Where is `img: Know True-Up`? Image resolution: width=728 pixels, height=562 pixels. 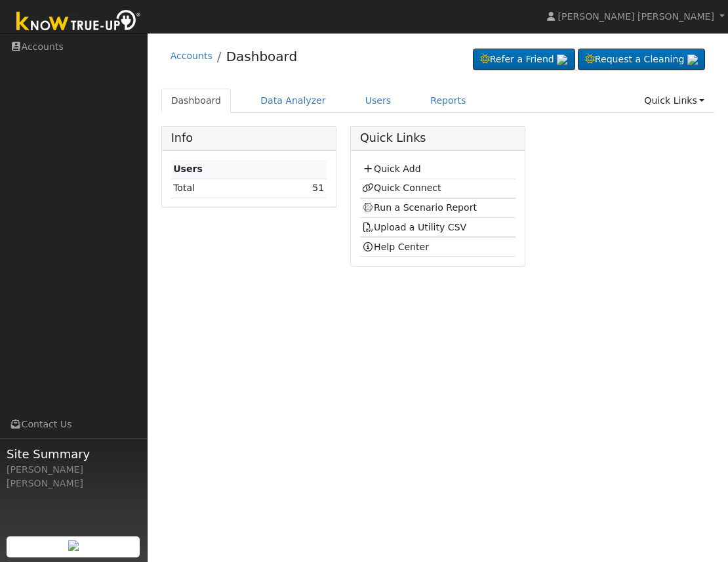 img: Know True-Up is located at coordinates (79, 21).